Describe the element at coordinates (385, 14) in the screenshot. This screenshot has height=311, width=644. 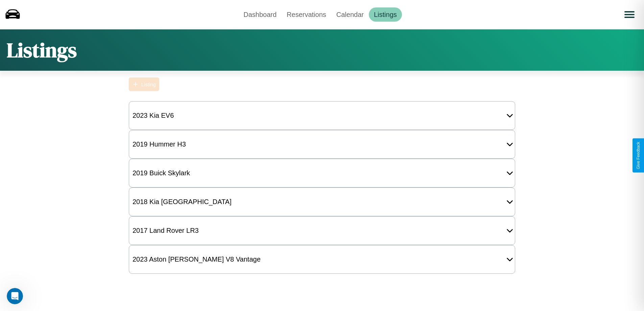
I see `a: Listings` at that location.